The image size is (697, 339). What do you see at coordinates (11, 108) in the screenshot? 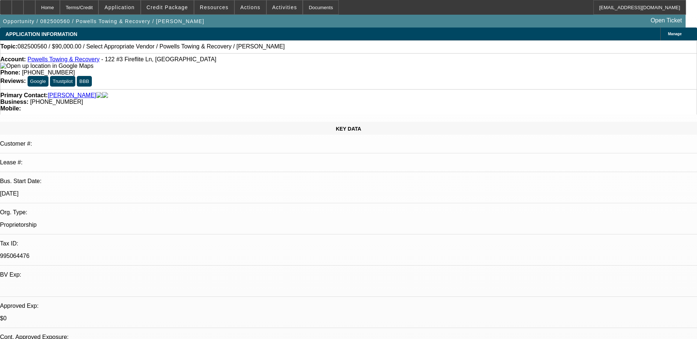
I see `strong: Mobile:` at bounding box center [11, 108].